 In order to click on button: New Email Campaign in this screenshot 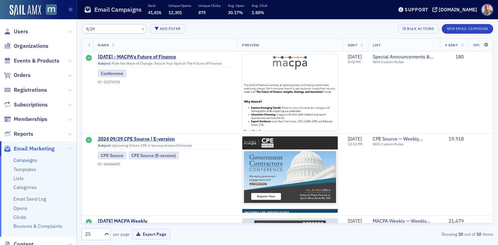, I will do `click(467, 29)`.